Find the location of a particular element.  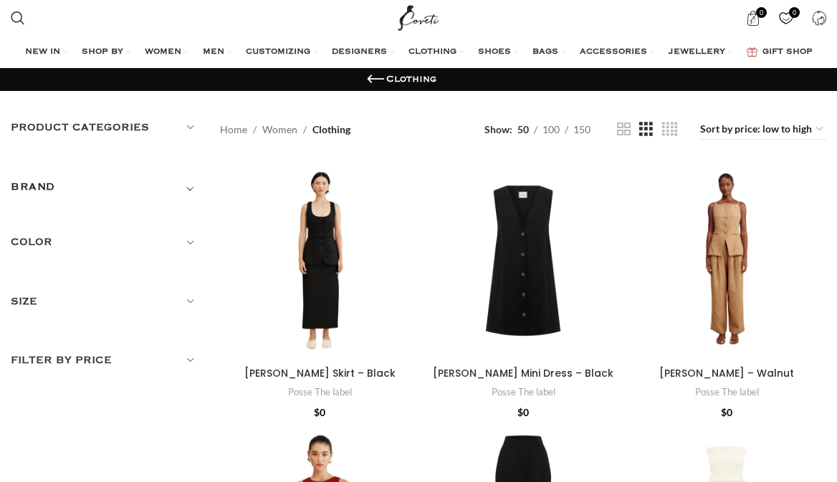

a: CLOTHING is located at coordinates (436, 52).